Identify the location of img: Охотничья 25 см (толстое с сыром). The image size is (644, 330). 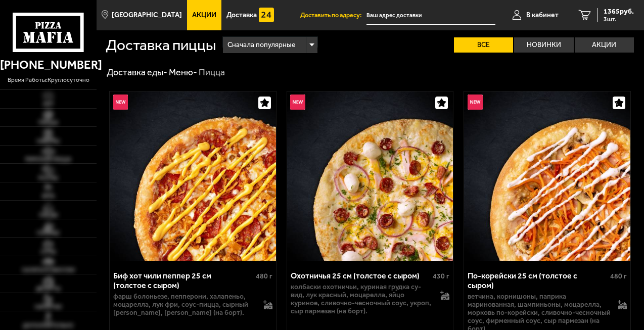
(370, 176).